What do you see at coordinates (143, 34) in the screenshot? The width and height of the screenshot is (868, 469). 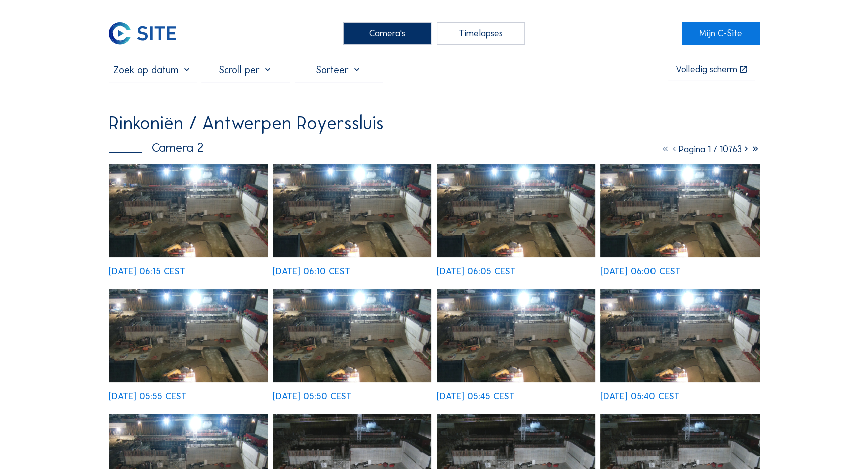 I see `img: C-SITE Logo` at bounding box center [143, 34].